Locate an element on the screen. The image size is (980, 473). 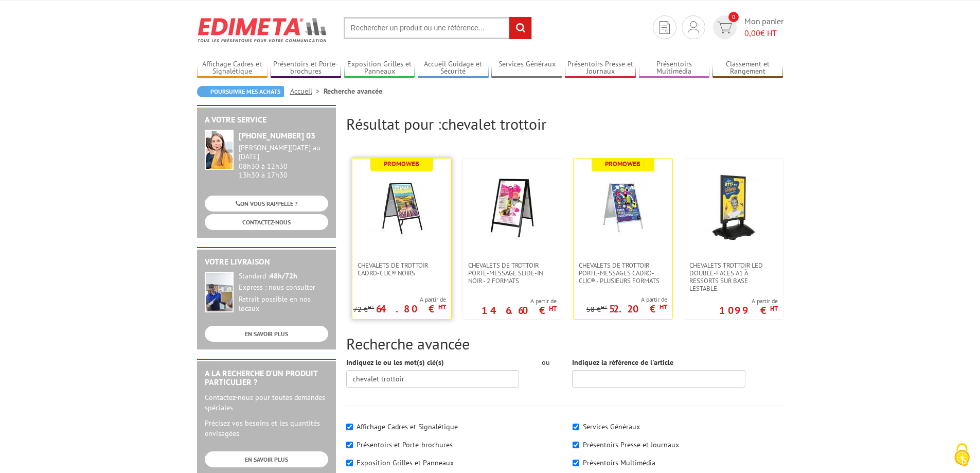
input: rechercher is located at coordinates (520, 28).